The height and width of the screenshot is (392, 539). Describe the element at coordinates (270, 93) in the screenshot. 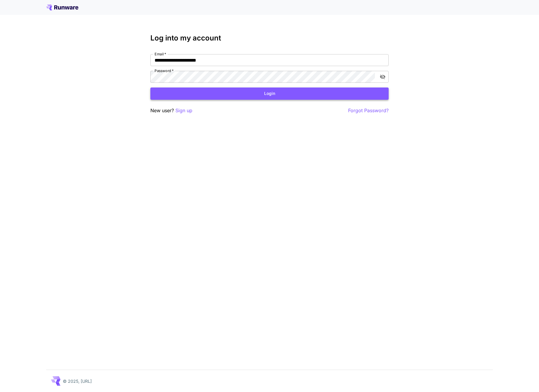

I see `button: Login` at that location.